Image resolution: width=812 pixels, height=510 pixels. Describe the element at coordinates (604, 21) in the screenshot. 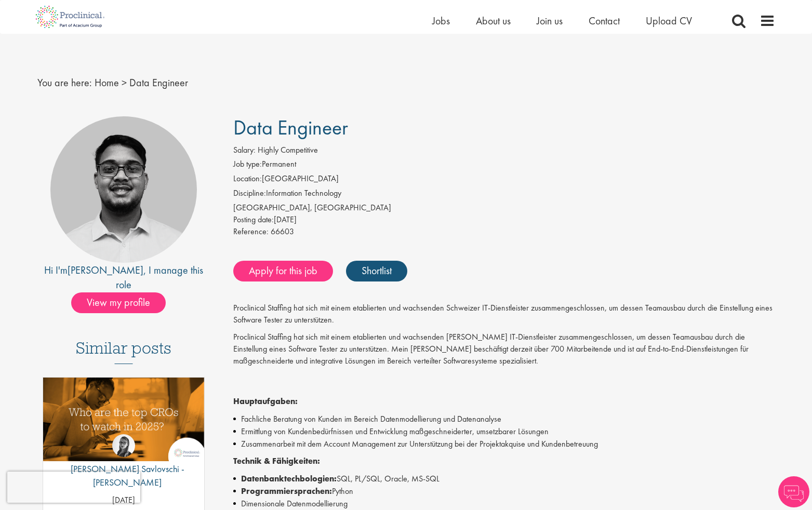

I see `span: Contact` at that location.